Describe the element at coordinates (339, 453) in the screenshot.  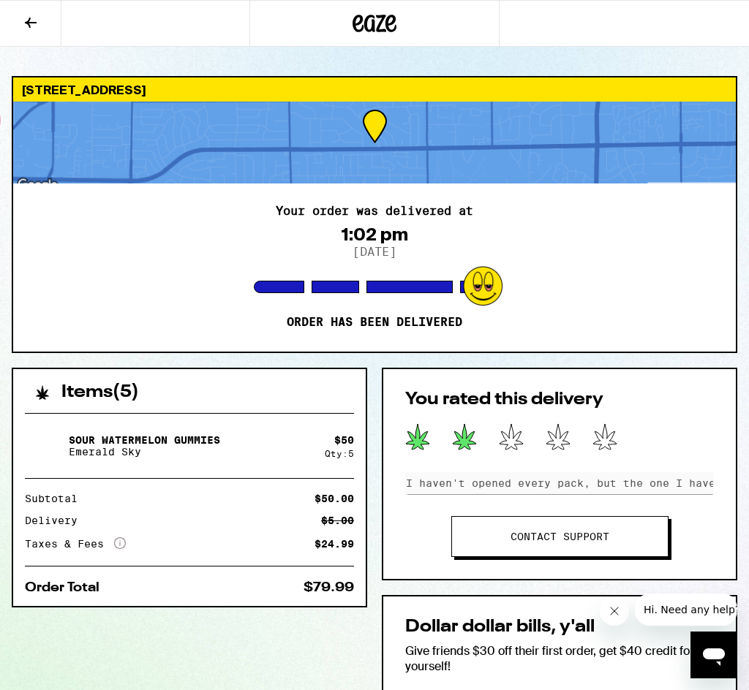
I see `div: Qty: 5` at that location.